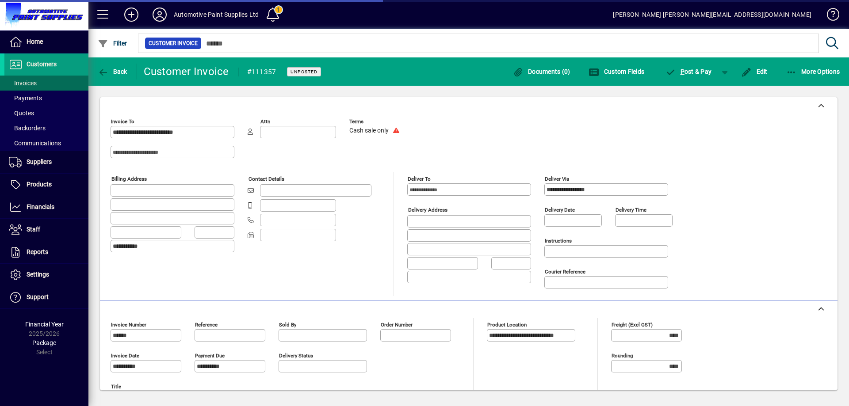 The height and width of the screenshot is (406, 849). I want to click on span: Unposted, so click(304, 72).